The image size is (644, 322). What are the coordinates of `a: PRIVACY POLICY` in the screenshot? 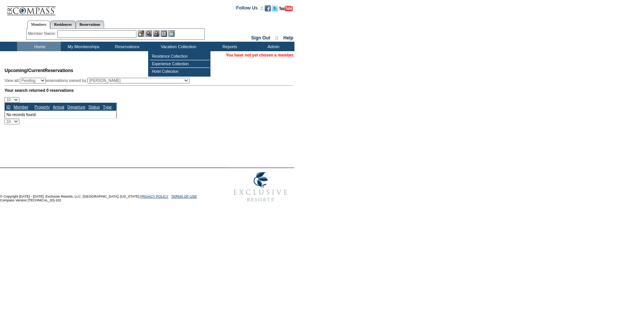 It's located at (154, 196).